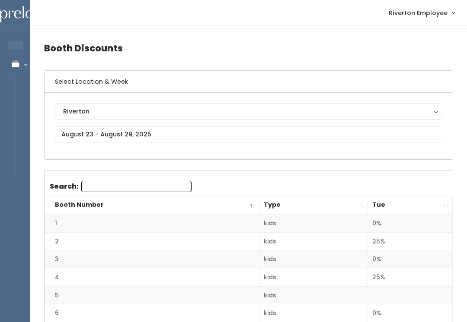  What do you see at coordinates (152, 223) in the screenshot?
I see `td: 1` at bounding box center [152, 223].